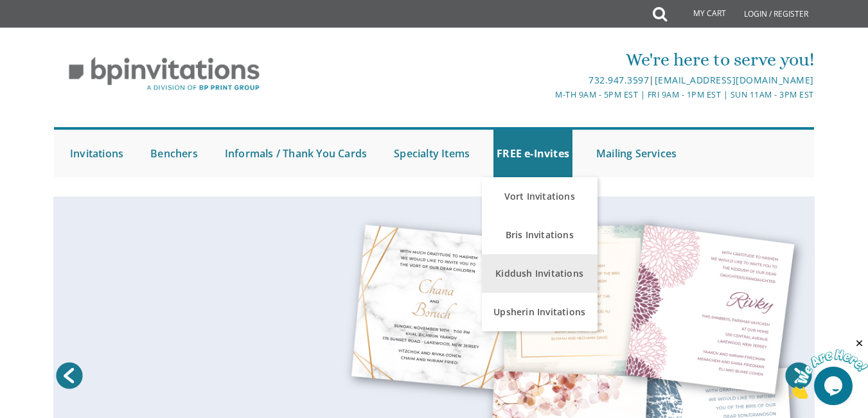 The height and width of the screenshot is (418, 868). Describe the element at coordinates (296, 154) in the screenshot. I see `a: Informals / Thank You Cards` at that location.